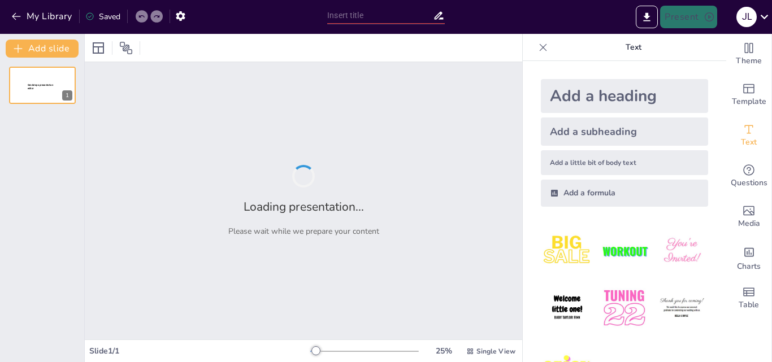 This screenshot has width=772, height=362. I want to click on img: 6.jpeg, so click(681, 308).